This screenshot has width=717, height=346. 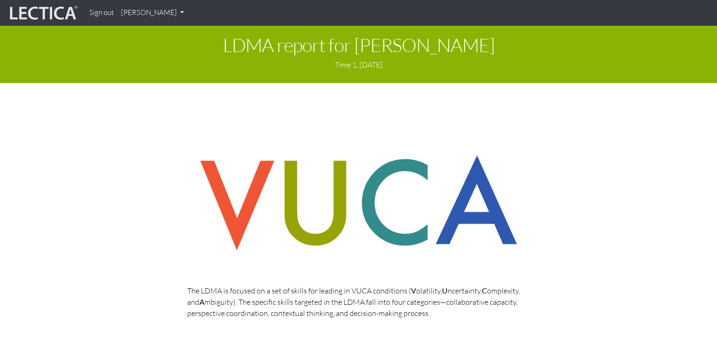 What do you see at coordinates (101, 13) in the screenshot?
I see `a: Sign out` at bounding box center [101, 13].